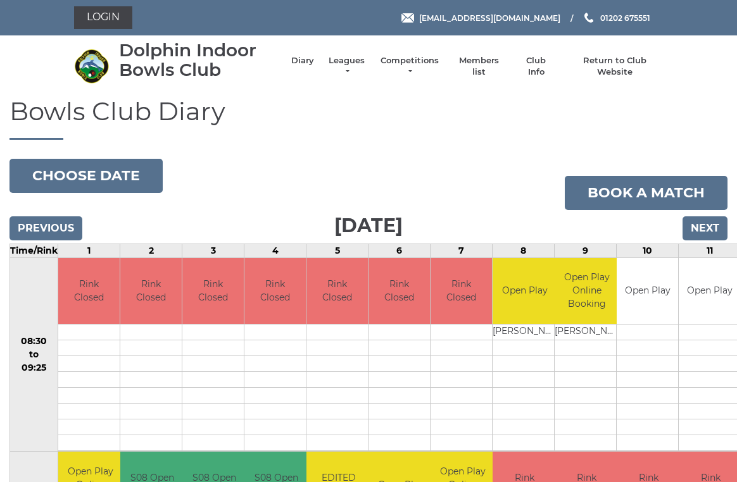 This screenshot has height=482, width=737. What do you see at coordinates (586, 291) in the screenshot?
I see `td: Open Play Online Booking` at bounding box center [586, 291].